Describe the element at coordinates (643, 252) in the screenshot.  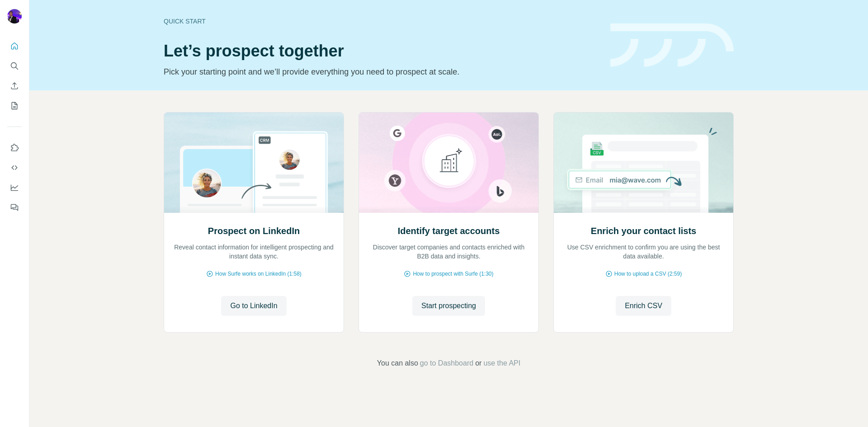
I see `p: Use CSV enrichment to confirm you are using the best data available.` at that location.